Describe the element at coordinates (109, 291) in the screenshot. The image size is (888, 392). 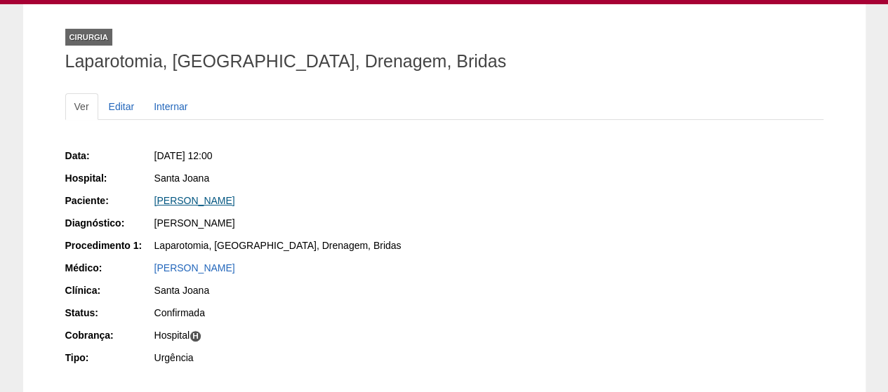
I see `div: Clínica:` at that location.